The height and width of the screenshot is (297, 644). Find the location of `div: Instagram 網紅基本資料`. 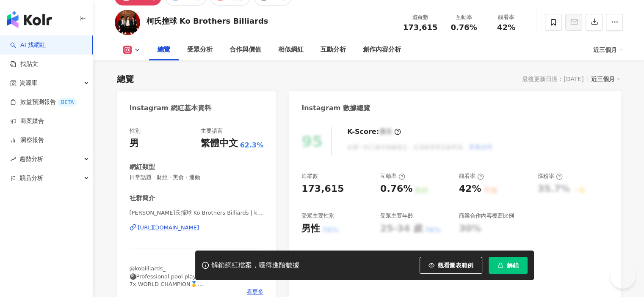

div: Instagram 網紅基本資料 is located at coordinates (171, 109).